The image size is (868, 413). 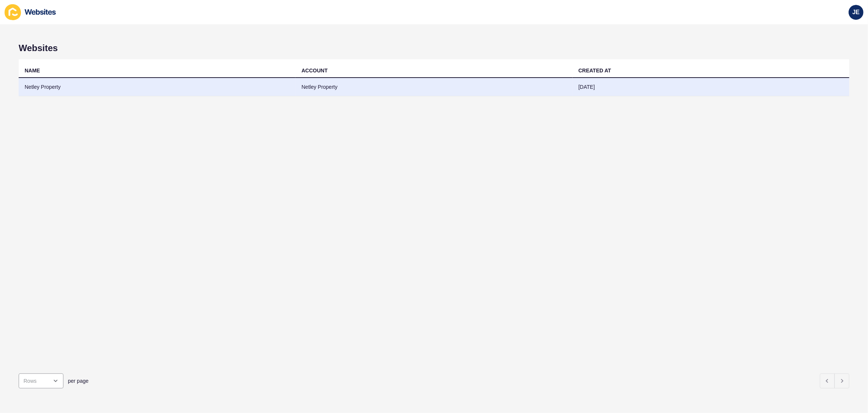 I want to click on span: per page, so click(x=78, y=381).